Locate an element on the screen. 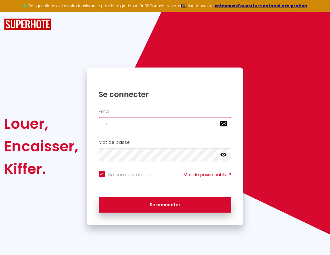 This screenshot has height=255, width=330. strong: ICI is located at coordinates (184, 6).